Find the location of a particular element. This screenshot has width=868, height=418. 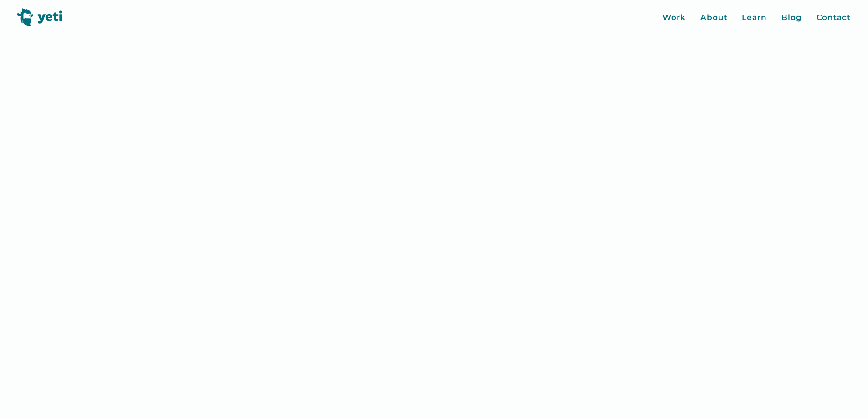

a: Work is located at coordinates (674, 17).